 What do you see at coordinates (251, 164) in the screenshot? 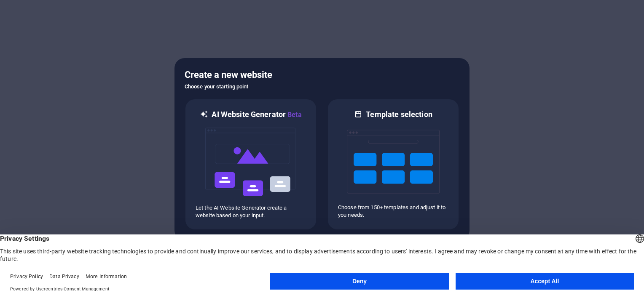
I see `div: AI Website GeneratorBetaaiLet the AI Website Generator create a website based on your input.` at bounding box center [251, 164].